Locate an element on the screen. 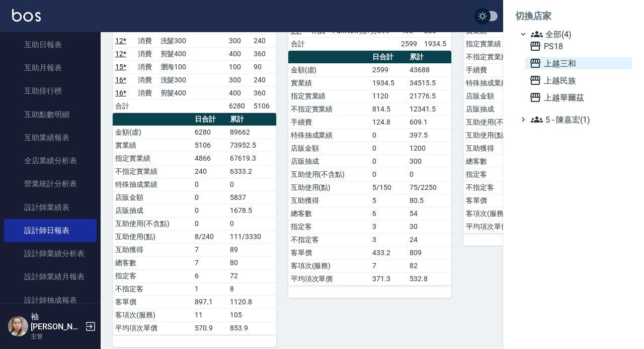 The image size is (644, 349). span: 上越華爾茲 is located at coordinates (579, 97).